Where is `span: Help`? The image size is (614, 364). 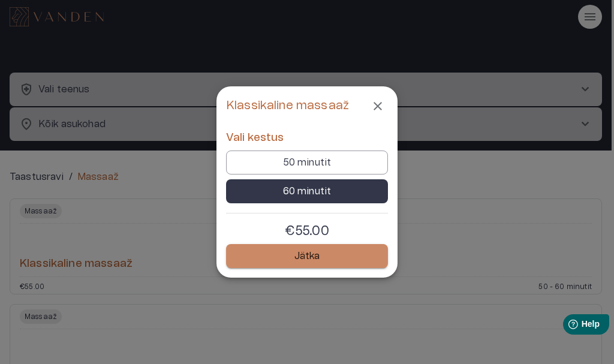 span: Help is located at coordinates (70, 14).